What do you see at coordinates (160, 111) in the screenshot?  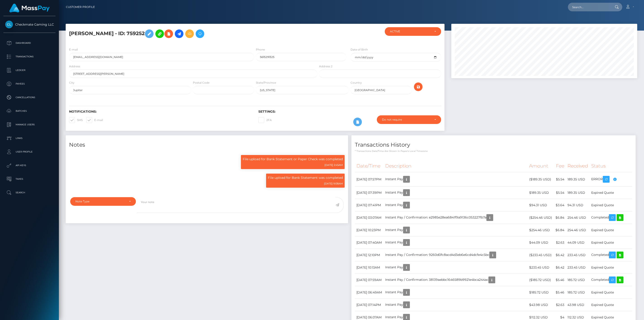 I see `h6: Notifications:` at bounding box center [160, 111].